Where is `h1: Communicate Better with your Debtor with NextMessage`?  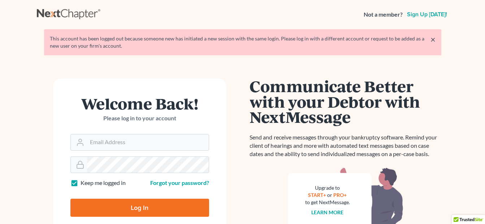 h1: Communicate Better with your Debtor with NextMessage is located at coordinates (345, 101).